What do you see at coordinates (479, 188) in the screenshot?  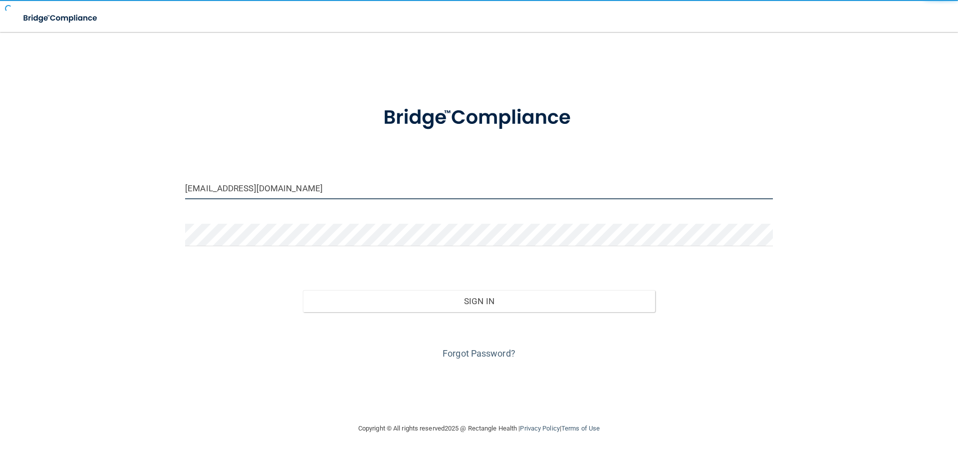 I see `input: Email` at bounding box center [479, 188].